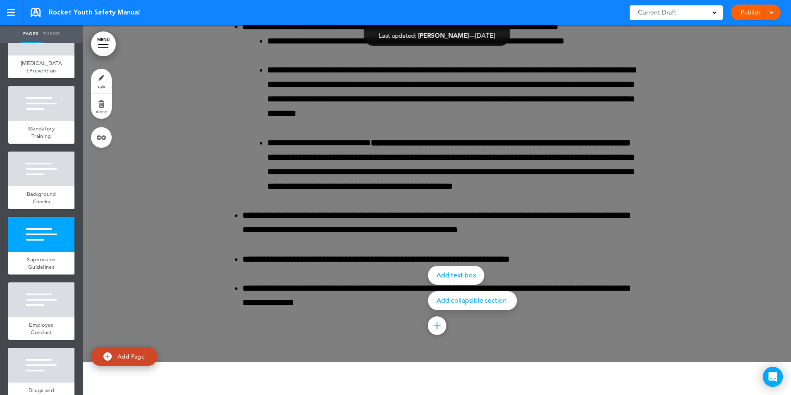 The width and height of the screenshot is (791, 395). What do you see at coordinates (397, 35) in the screenshot?
I see `span: Last updated:` at bounding box center [397, 35].